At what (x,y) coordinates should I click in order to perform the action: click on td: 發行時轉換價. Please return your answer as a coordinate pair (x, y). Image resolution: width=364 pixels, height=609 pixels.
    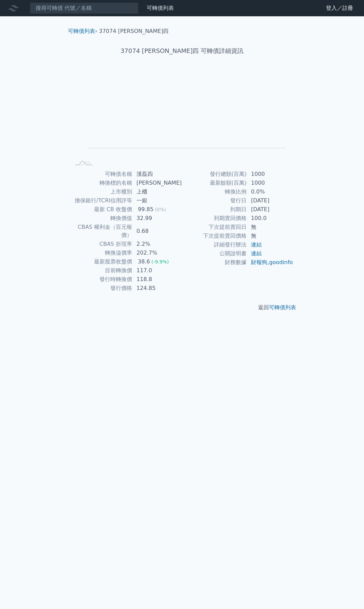
    Looking at the image, I should click on (102, 279).